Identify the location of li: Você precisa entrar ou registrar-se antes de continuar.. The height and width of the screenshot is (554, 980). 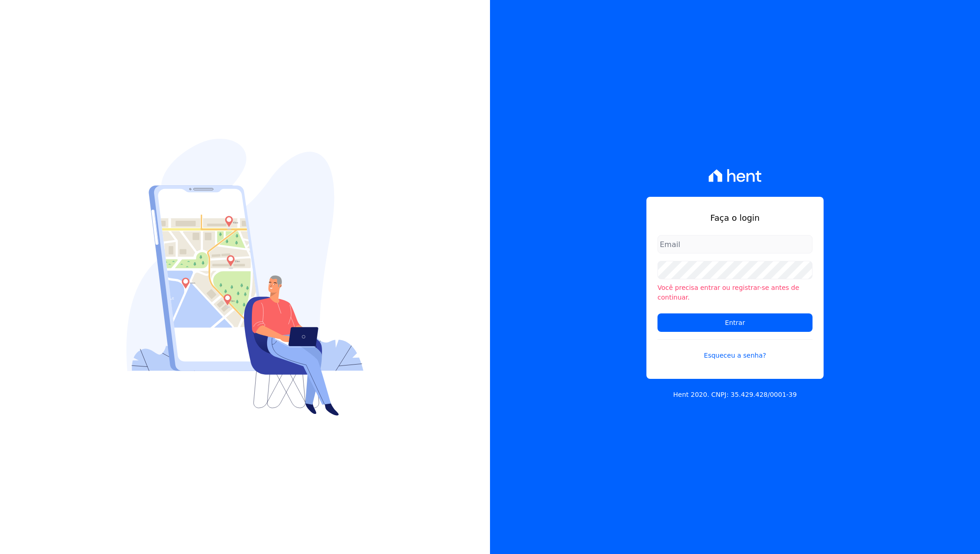
(735, 293).